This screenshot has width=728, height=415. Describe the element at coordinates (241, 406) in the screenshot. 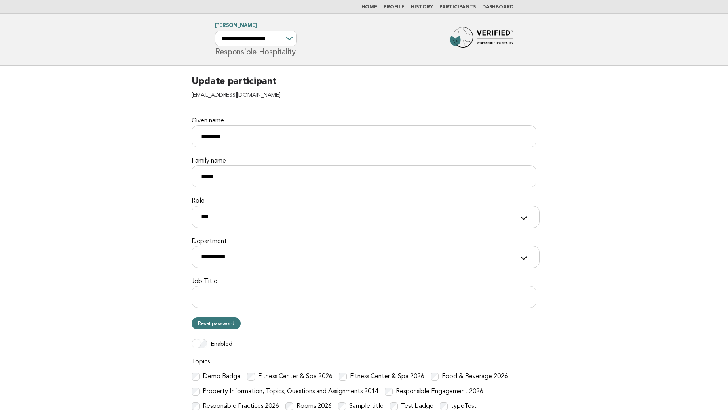

I see `label: Responsible Practices 2026` at that location.